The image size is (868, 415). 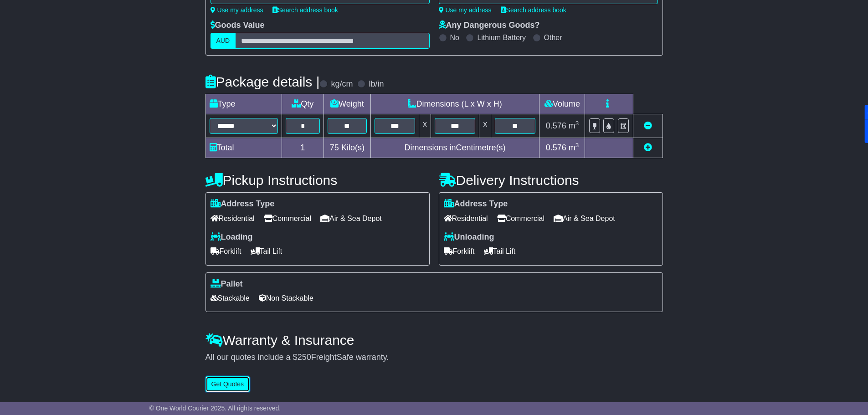 What do you see at coordinates (305, 357) in the screenshot?
I see `span: 250` at bounding box center [305, 357].